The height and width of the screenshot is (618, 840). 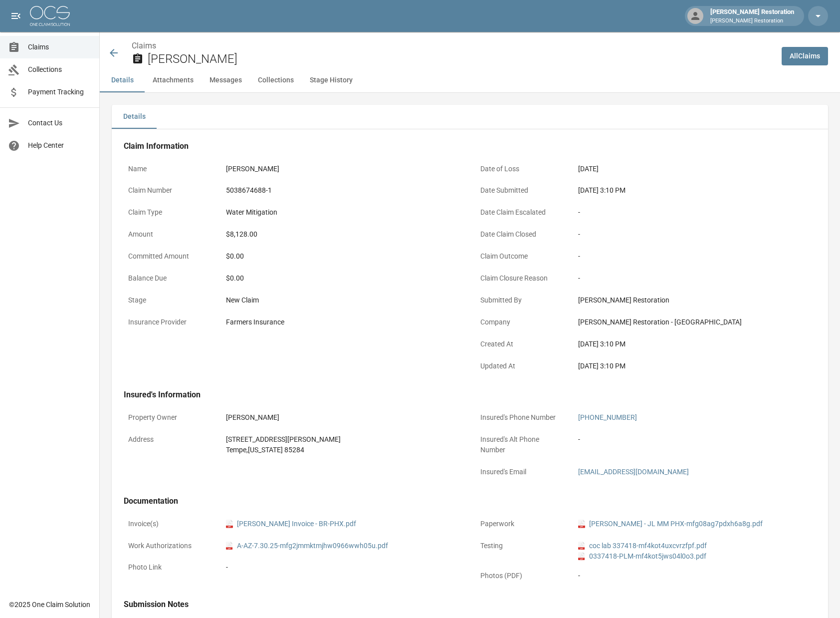 What do you see at coordinates (470, 501) in the screenshot?
I see `h4: Documentation` at bounding box center [470, 501].